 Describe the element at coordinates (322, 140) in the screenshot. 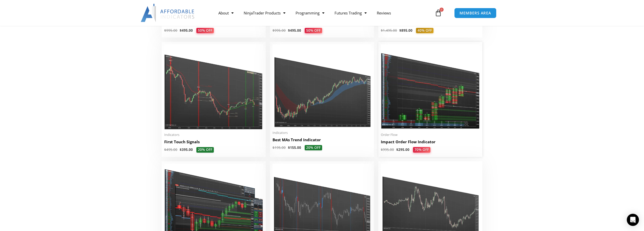

I see `h2: Best MAs Trend Indicator` at that location.